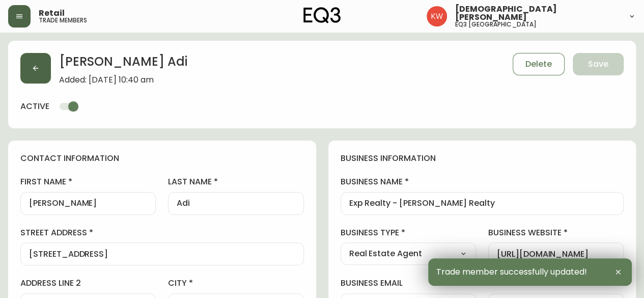 The height and width of the screenshot is (298, 644). Describe the element at coordinates (162, 233) in the screenshot. I see `label: street address` at that location.